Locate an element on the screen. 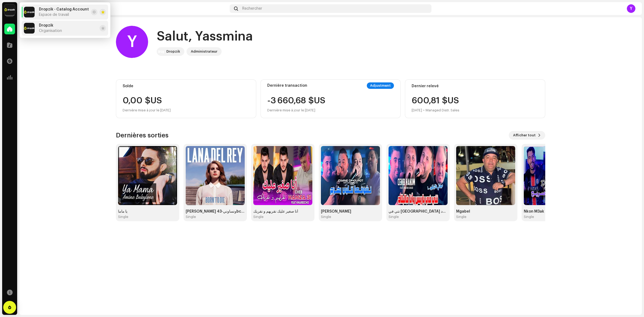 The height and width of the screenshot is (317, 644). div: Dropzik is located at coordinates (173, 51).